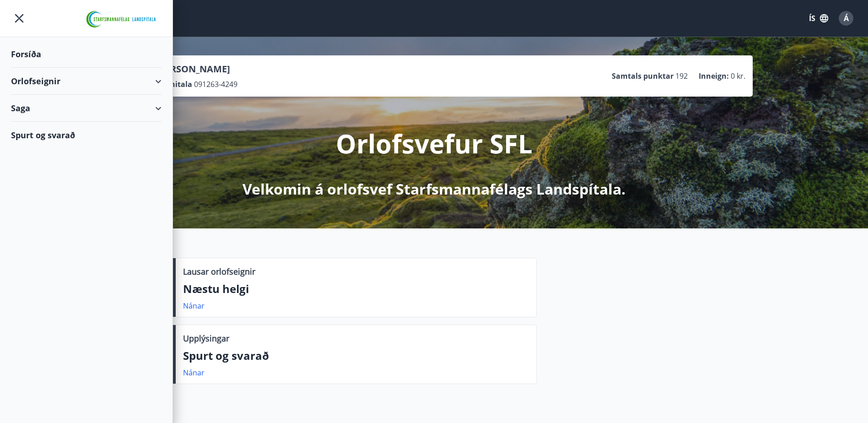 This screenshot has width=868, height=423. I want to click on button: ÍS, so click(818, 18).